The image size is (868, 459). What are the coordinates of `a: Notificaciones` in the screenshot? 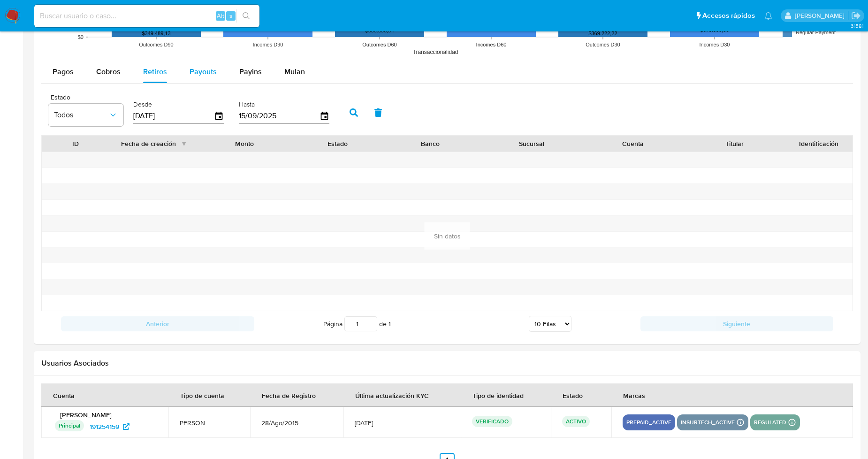 It's located at (768, 15).